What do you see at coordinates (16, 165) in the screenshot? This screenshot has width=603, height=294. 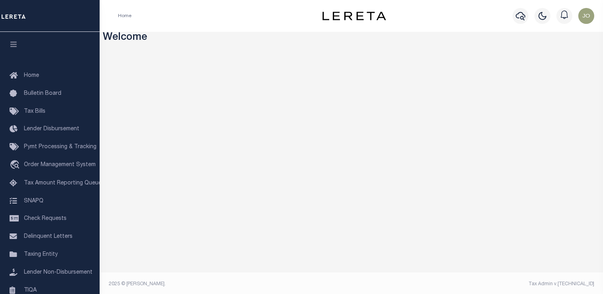 I see `i: travel_explore` at bounding box center [16, 165].